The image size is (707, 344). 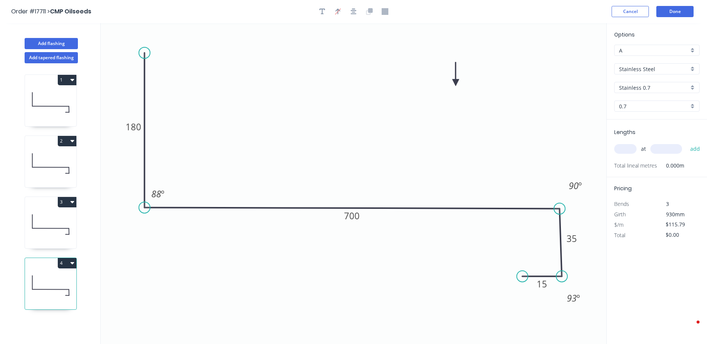 What do you see at coordinates (624, 35) in the screenshot?
I see `span: Options` at bounding box center [624, 35].